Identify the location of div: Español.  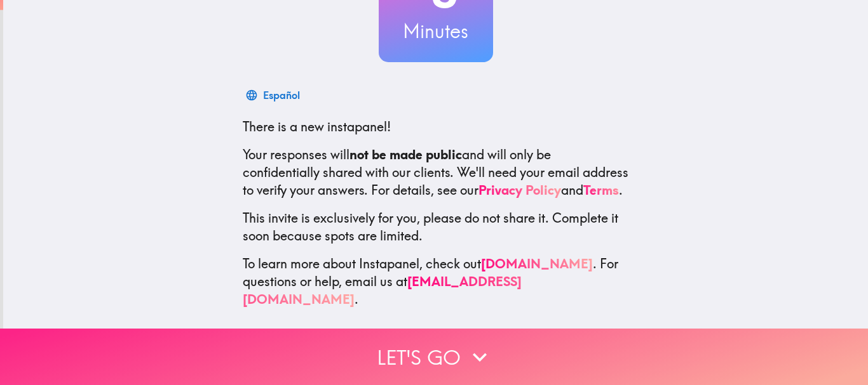
(282, 95).